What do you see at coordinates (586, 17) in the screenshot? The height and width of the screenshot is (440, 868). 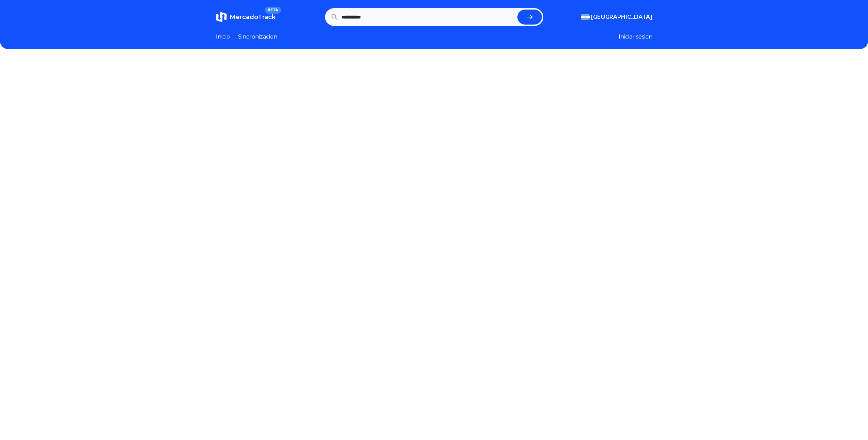 I see `img: Argentina` at bounding box center [586, 17].